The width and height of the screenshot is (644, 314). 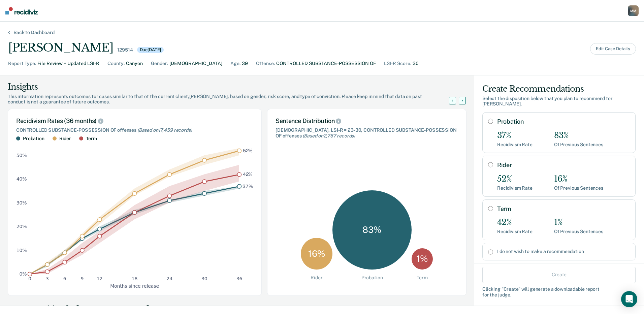 What do you see at coordinates (326, 63) in the screenshot?
I see `div: CONTROLLED SUBSTANCE-POSSESSION OF` at bounding box center [326, 63].